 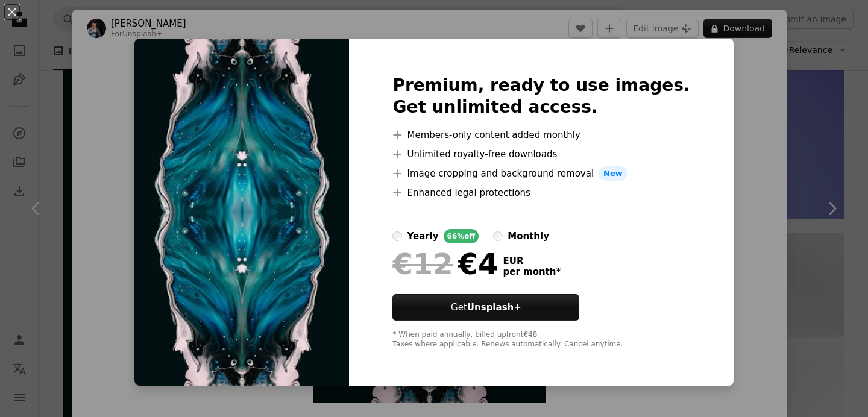 What do you see at coordinates (242, 212) in the screenshot?
I see `img: premium_photo-1669083828676-0501af63d782` at bounding box center [242, 212].